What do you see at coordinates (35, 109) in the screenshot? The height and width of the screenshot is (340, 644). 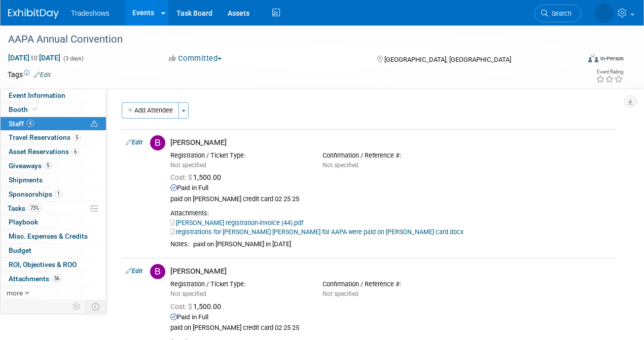 I see `i: Booth reservation complete` at bounding box center [35, 109].